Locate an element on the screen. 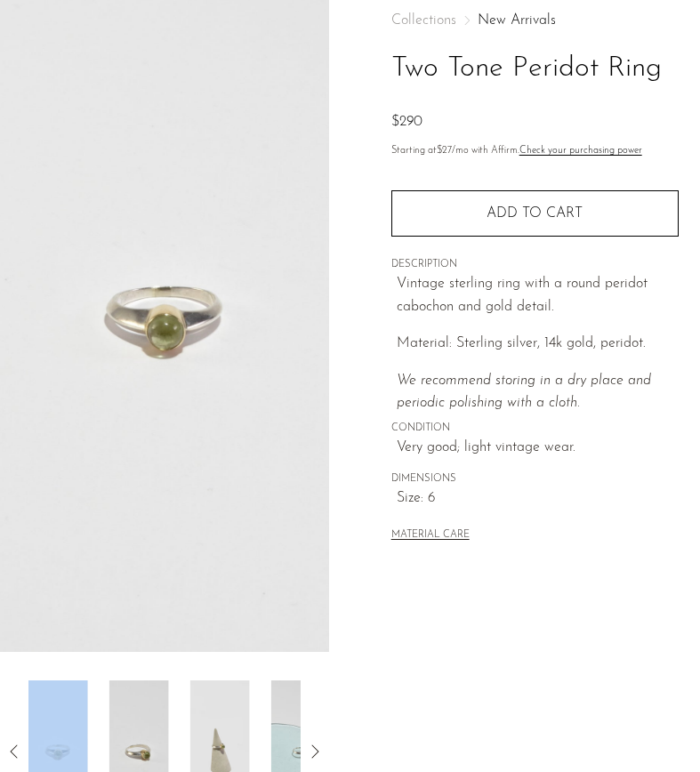 This screenshot has height=772, width=700. p: Vintage sterling ring with a round peridot cabochon and gold detail. is located at coordinates (537, 295).